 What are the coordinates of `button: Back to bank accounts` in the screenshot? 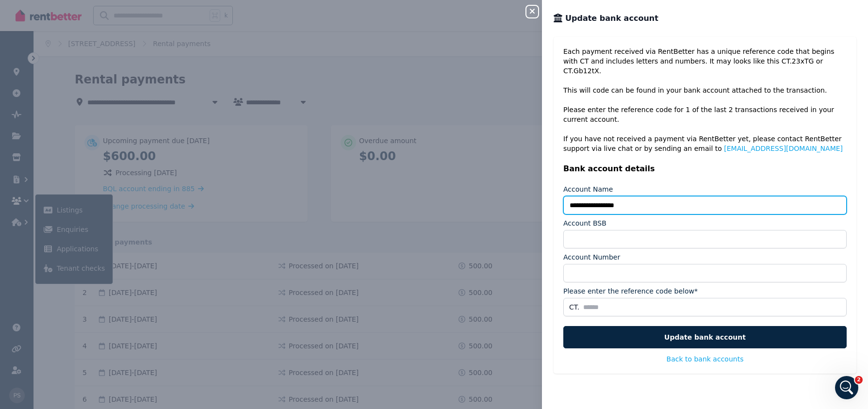 It's located at (705, 359).